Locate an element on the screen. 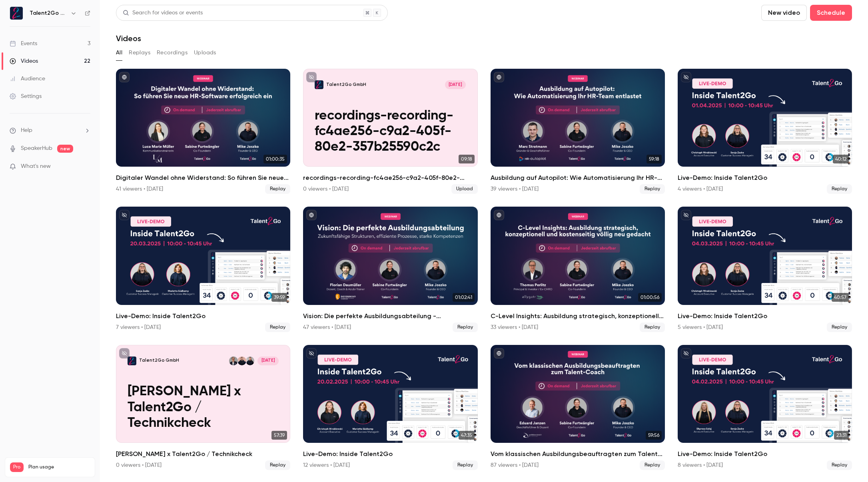  a: 01:00:35Digitaler Wandel ohne Widerstand: So führen Sie neue HR-Software erfolgreich ein41 viewer... is located at coordinates (203, 131).